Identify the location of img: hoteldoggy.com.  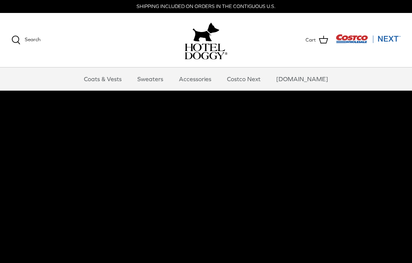
(206, 32).